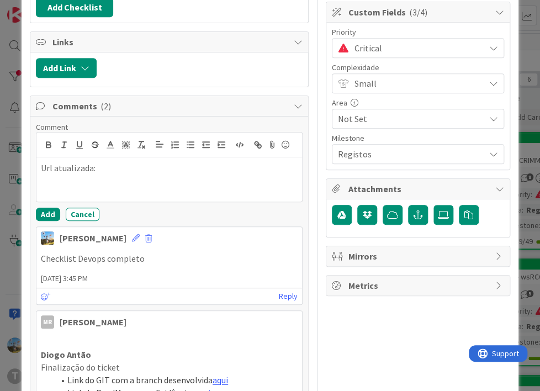 The height and width of the screenshot is (391, 540). I want to click on button: Add Link, so click(66, 68).